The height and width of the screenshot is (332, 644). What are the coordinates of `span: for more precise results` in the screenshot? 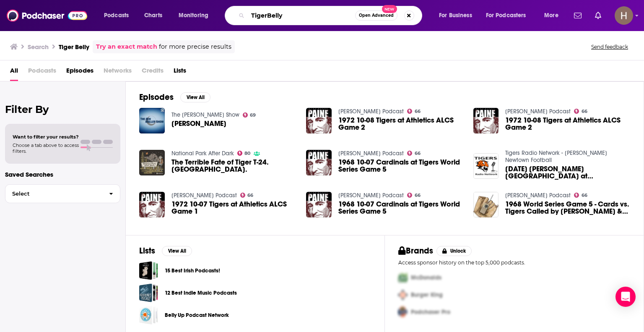 It's located at (195, 47).